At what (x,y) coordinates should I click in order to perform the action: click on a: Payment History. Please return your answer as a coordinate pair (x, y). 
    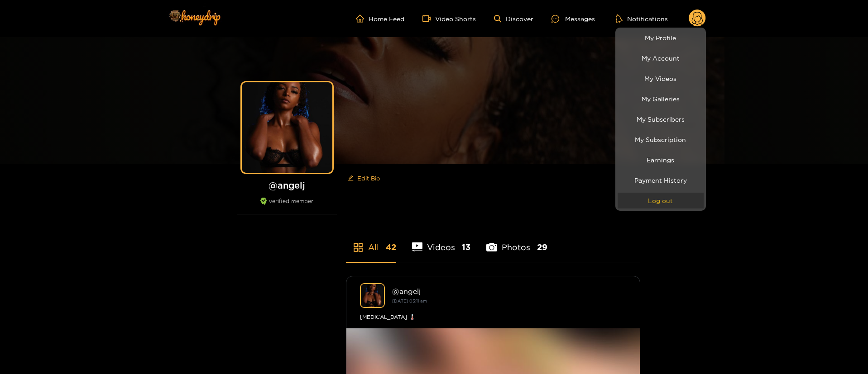
    Looking at the image, I should click on (661, 180).